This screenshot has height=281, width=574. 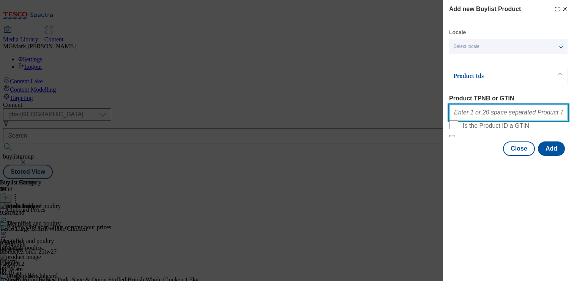 What do you see at coordinates (509, 46) in the screenshot?
I see `button: Select locale` at bounding box center [509, 46].